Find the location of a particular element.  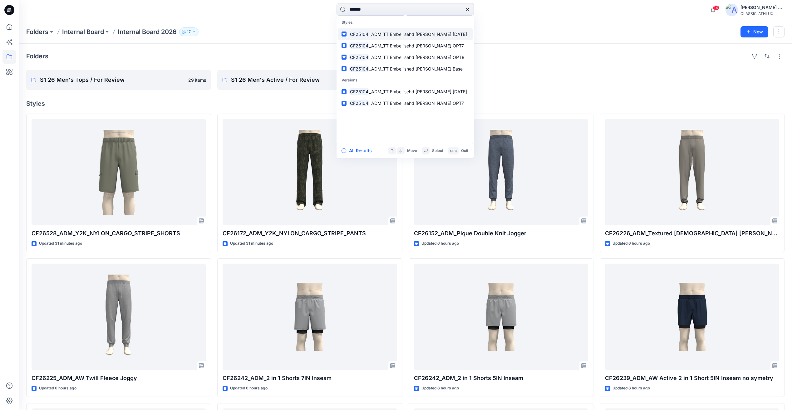

a: All Results is located at coordinates (359, 151).